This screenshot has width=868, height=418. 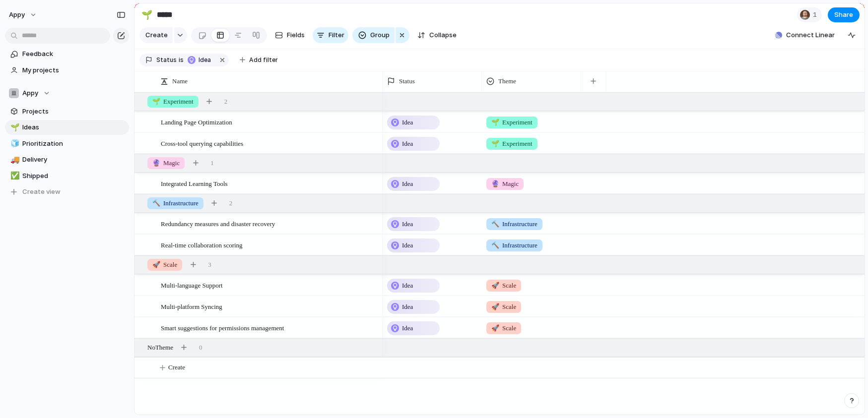 I want to click on span: Name, so click(x=179, y=81).